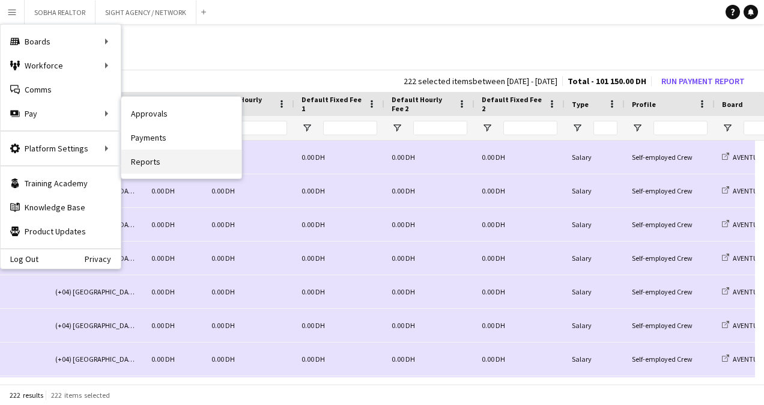  What do you see at coordinates (606, 81) in the screenshot?
I see `span: Total - 101 150.00 DH` at bounding box center [606, 81].